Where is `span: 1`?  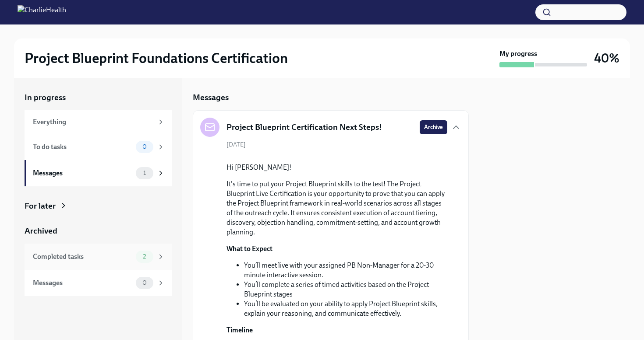 span: 1 is located at coordinates (144, 173).